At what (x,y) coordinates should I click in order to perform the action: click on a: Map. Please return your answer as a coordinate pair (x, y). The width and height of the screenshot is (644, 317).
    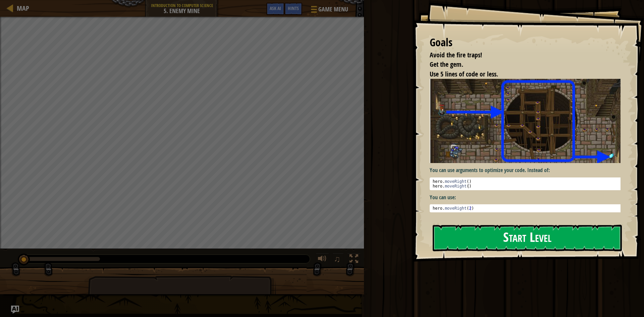
    Looking at the image, I should click on (21, 8).